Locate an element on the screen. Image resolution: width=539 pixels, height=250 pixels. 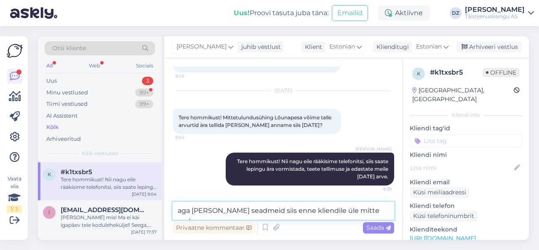
div: Klient is located at coordinates (312, 47).